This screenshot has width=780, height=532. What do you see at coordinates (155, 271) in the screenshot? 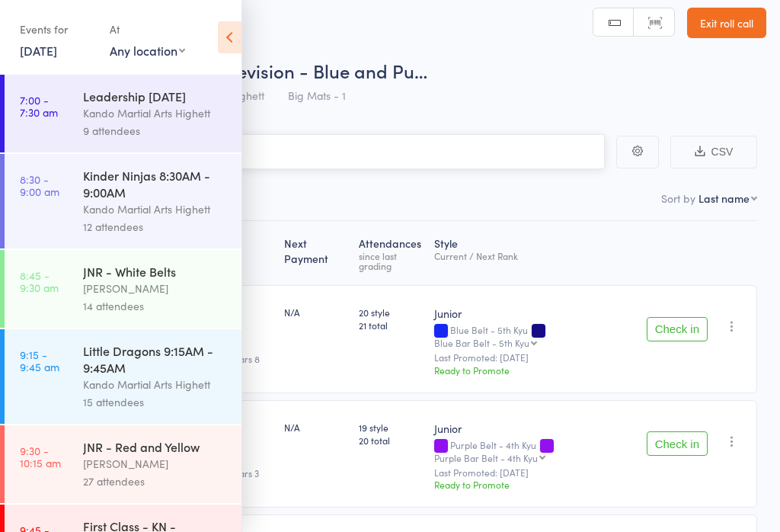
I see `div: JNR - White Belts` at bounding box center [155, 271].